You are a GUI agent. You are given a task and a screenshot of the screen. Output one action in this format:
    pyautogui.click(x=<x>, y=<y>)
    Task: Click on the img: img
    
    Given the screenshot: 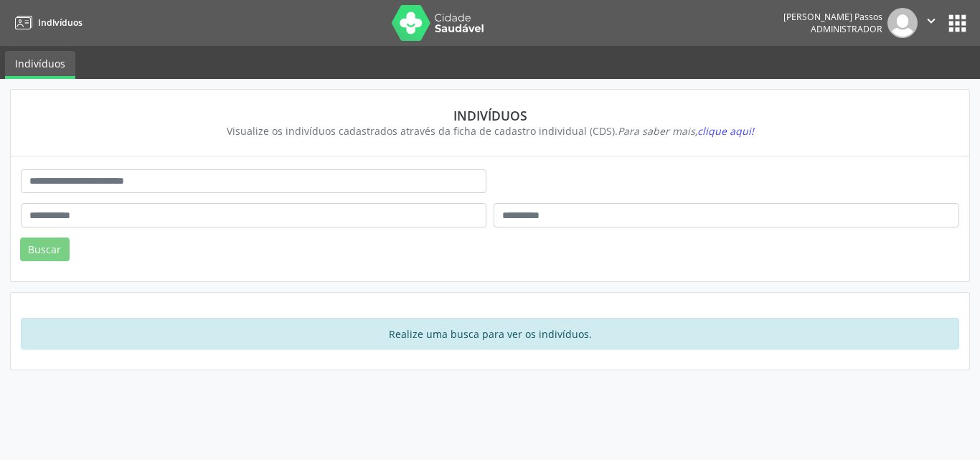 What is the action you would take?
    pyautogui.click(x=902, y=23)
    